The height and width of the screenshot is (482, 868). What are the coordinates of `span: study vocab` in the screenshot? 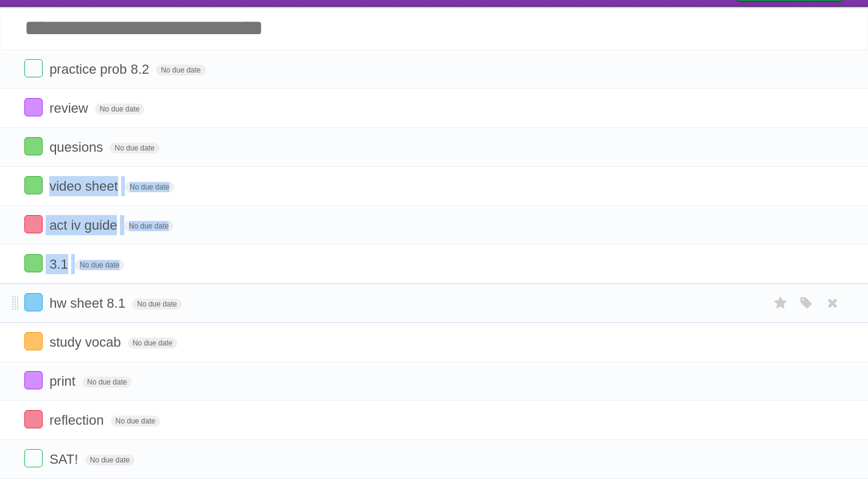 It's located at (87, 342).